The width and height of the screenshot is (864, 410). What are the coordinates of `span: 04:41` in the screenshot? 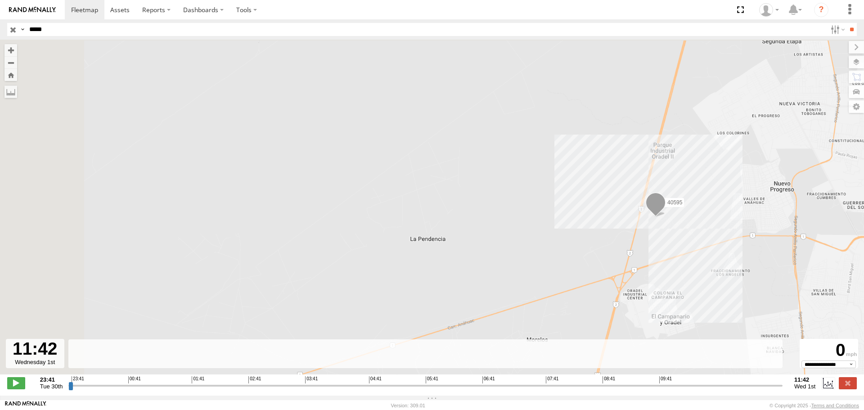 It's located at (375, 380).